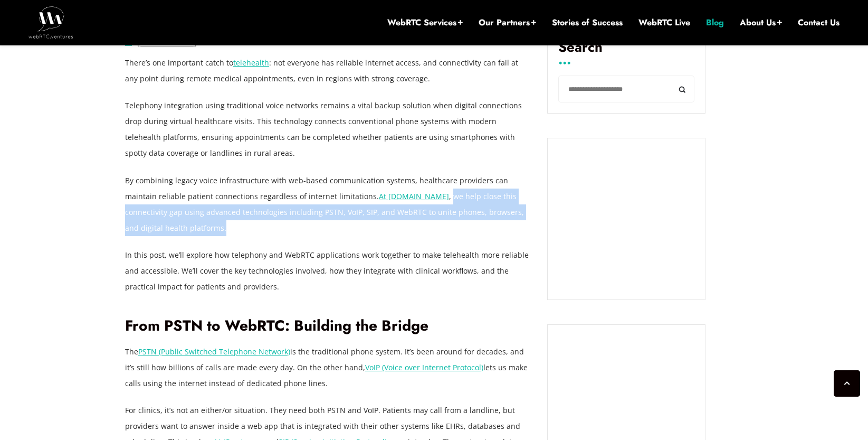 This screenshot has width=868, height=440. Describe the element at coordinates (328, 271) in the screenshot. I see `p: In this post, we’ll explore how telephony and WebRTC applications work together to make telehealt...` at that location.